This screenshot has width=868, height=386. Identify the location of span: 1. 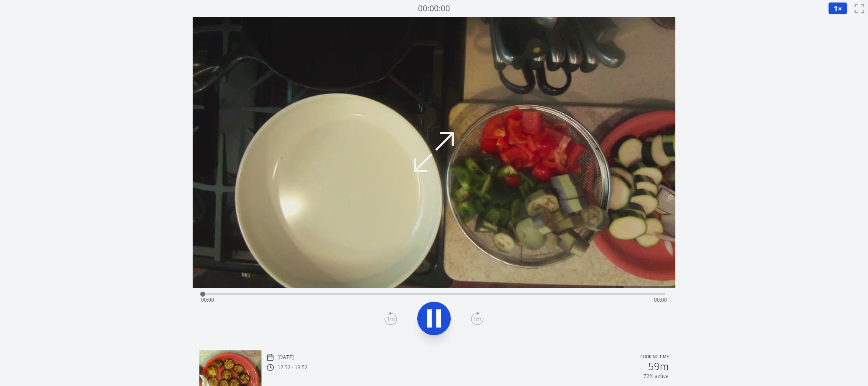
(836, 8).